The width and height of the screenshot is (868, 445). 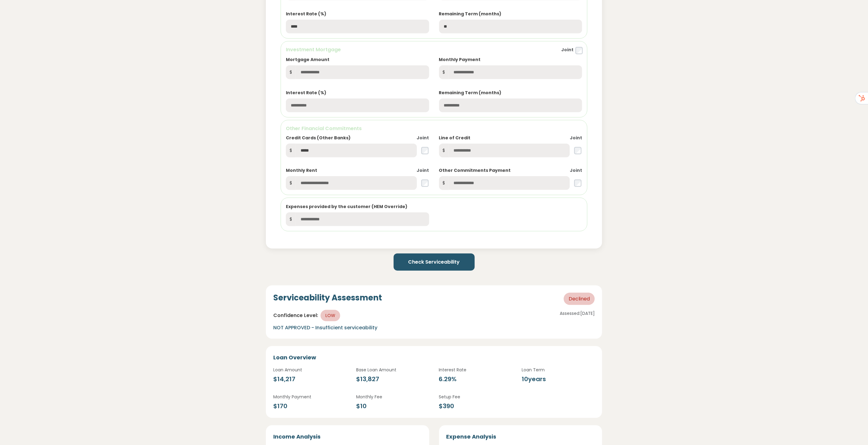 What do you see at coordinates (475, 406) in the screenshot?
I see `div: $390` at bounding box center [475, 406].